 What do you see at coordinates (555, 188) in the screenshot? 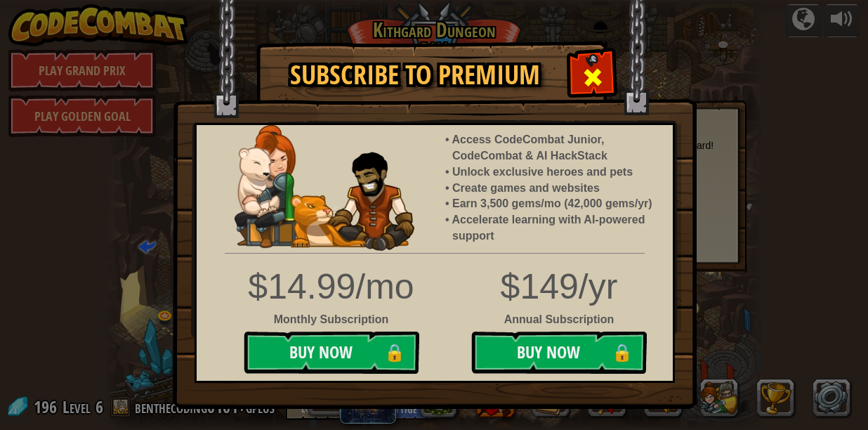
I see `li: Create games and websites` at bounding box center [555, 188].